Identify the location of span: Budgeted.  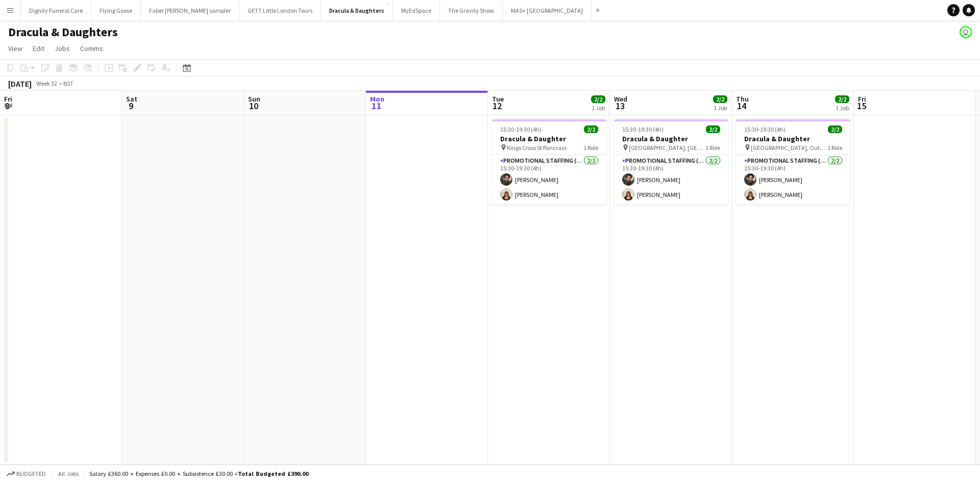
(31, 474).